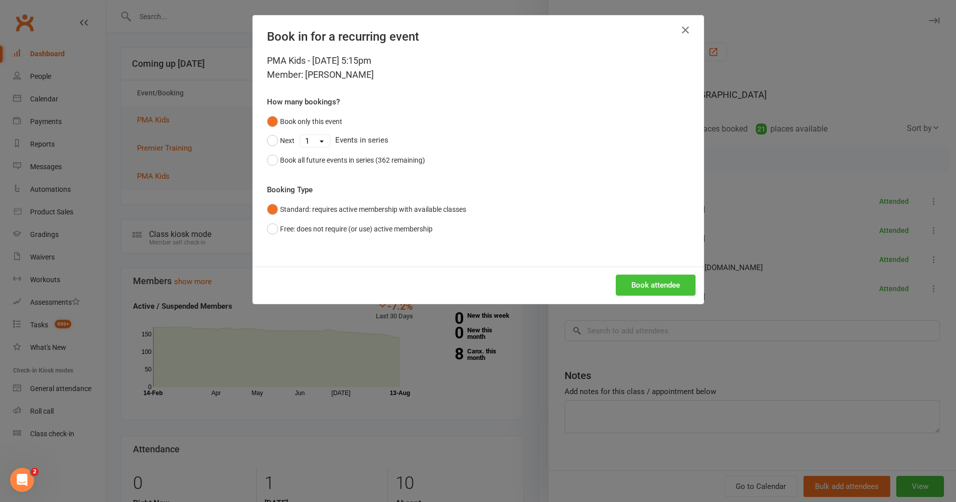  I want to click on div: Events in series, so click(478, 141).